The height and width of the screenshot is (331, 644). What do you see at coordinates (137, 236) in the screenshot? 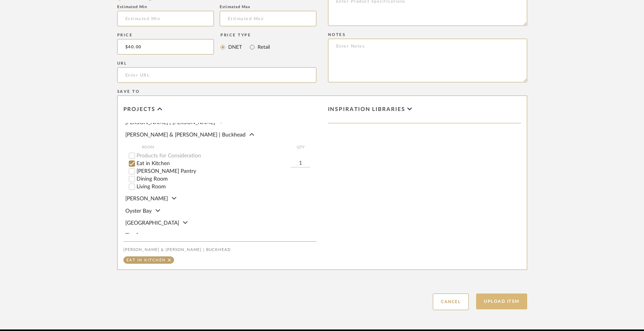
I see `span: The Serve` at bounding box center [137, 236].